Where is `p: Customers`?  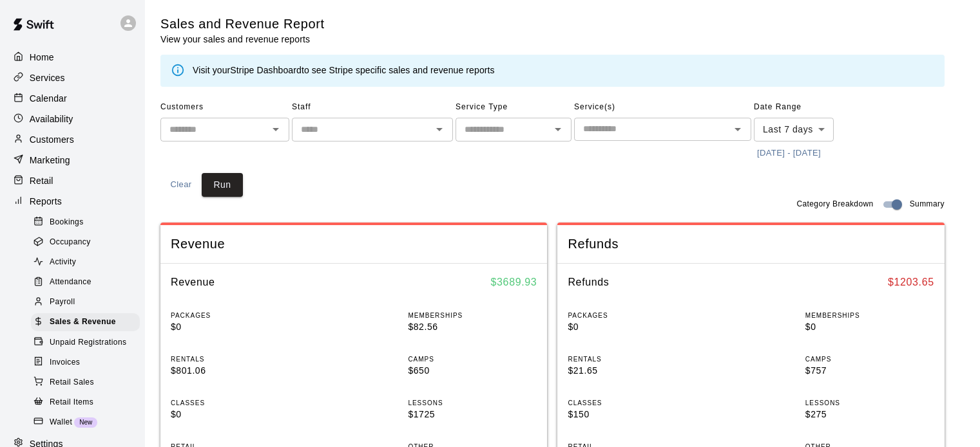
p: Customers is located at coordinates (51, 139).